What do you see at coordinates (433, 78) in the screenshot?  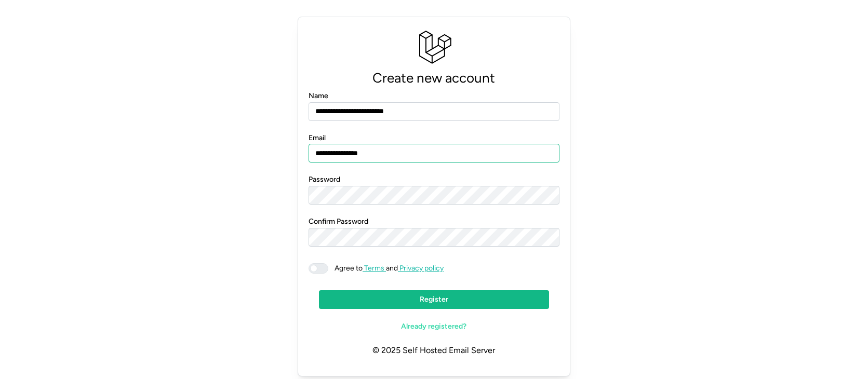 I see `p: Create new account` at bounding box center [433, 78].